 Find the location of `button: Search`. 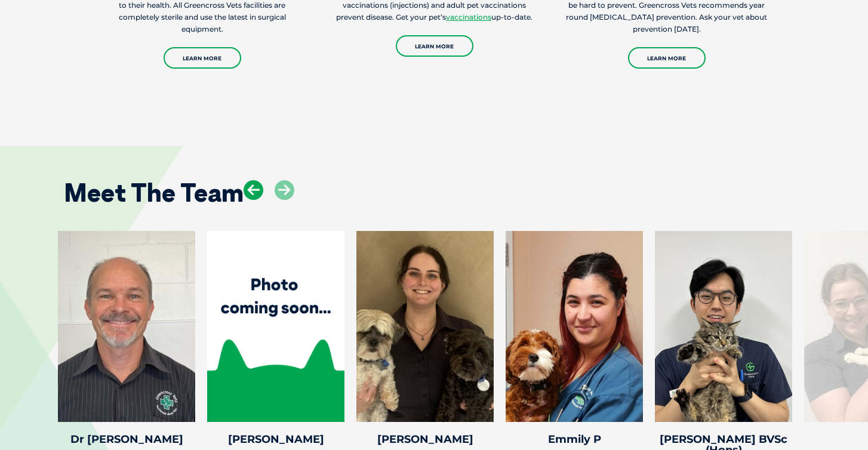

button: Search is located at coordinates (851, 60).